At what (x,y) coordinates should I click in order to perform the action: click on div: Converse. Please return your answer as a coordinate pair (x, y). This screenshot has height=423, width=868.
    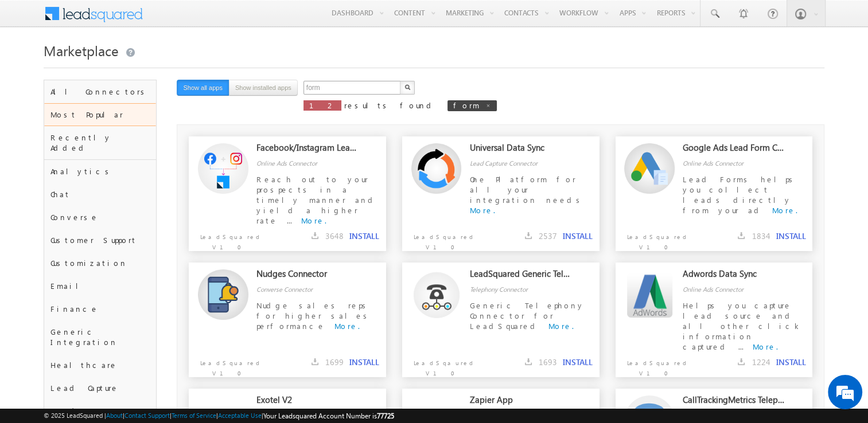
    Looking at the image, I should click on (100, 217).